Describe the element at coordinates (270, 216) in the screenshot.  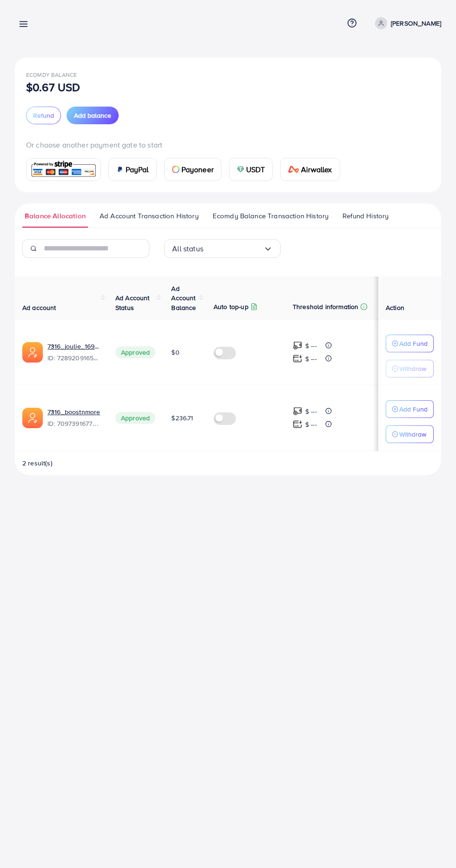
I see `span: Ecomdy Balance Transaction History` at that location.